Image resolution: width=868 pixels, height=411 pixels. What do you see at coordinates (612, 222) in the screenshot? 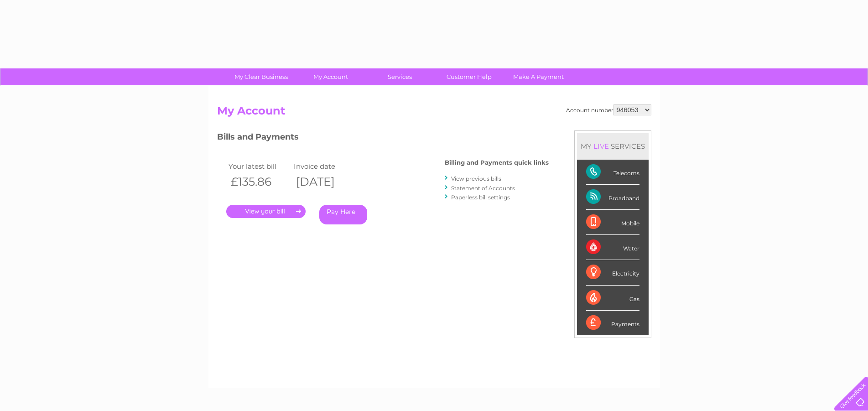
I see `div: Mobile` at bounding box center [612, 222].